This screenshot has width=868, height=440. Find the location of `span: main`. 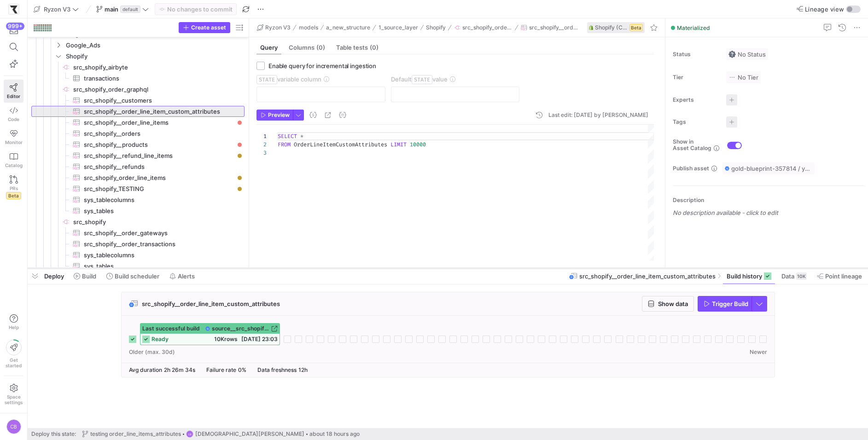

span: main is located at coordinates (111, 9).